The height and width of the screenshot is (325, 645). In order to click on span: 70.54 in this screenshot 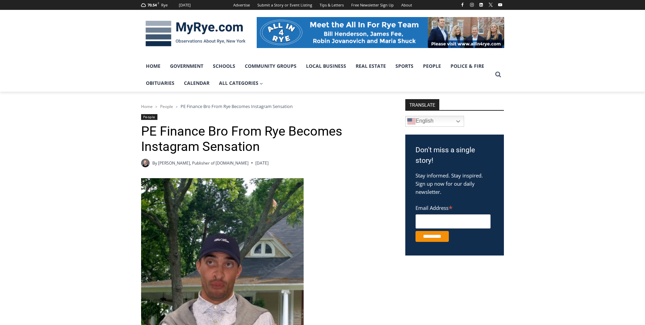, I will do `click(152, 5)`.